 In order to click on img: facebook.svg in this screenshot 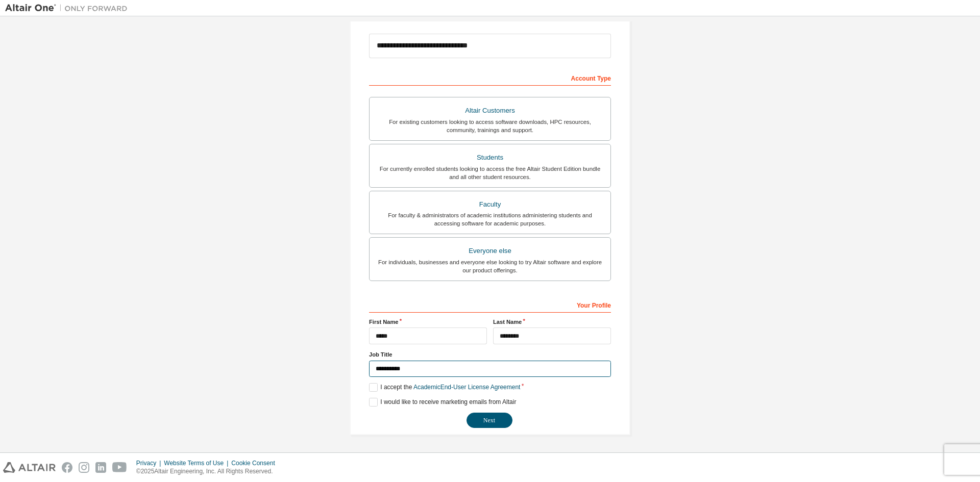, I will do `click(67, 467)`.